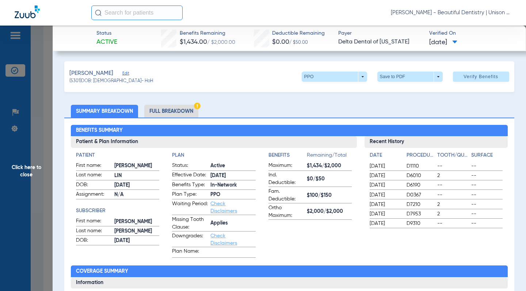 The width and height of the screenshot is (526, 291). I want to click on h4: Tooth/Quad, so click(453, 155).